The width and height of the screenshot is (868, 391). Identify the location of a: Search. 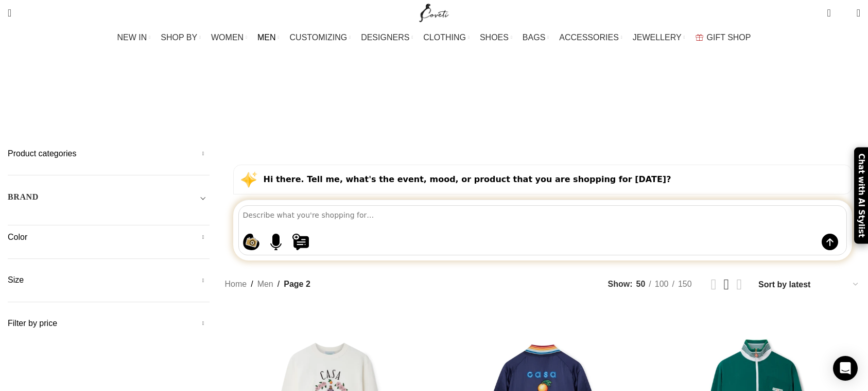
(9, 13).